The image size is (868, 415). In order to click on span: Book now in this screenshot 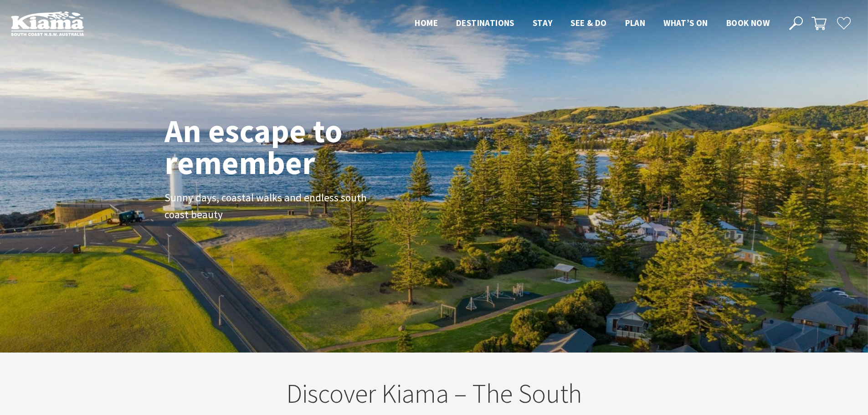, I will do `click(748, 23)`.